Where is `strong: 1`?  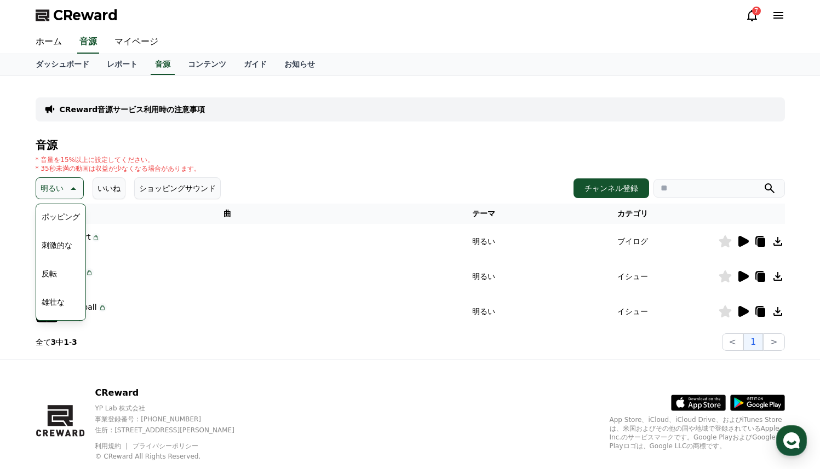
strong: 1 is located at coordinates (66, 342).